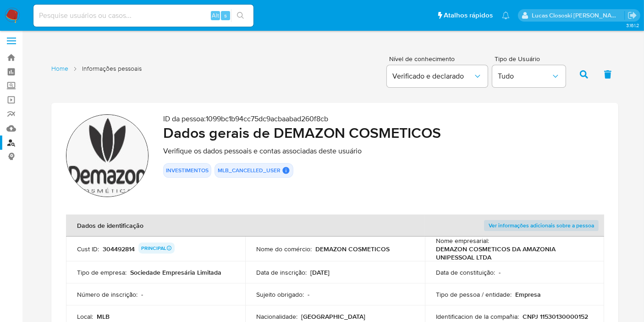  I want to click on span: s, so click(225, 15).